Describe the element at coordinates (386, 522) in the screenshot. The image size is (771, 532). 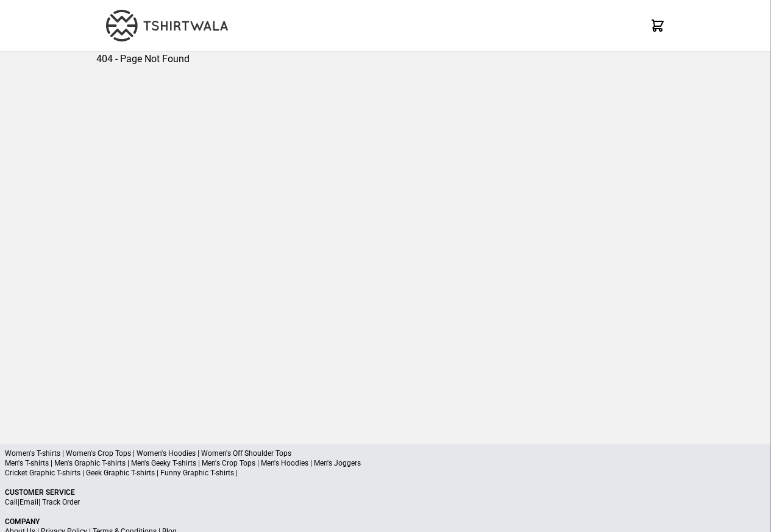
I see `p: Company` at that location.